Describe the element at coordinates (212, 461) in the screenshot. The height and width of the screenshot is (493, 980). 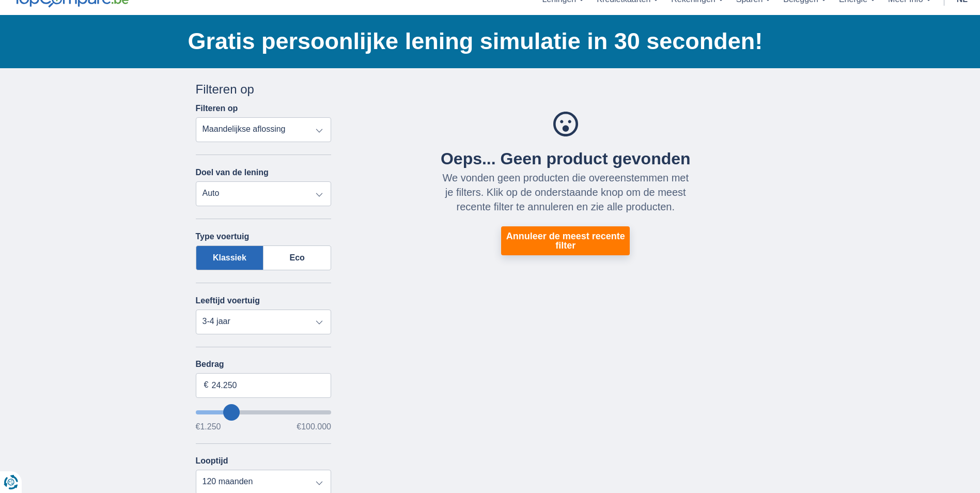
I see `label: Looptijd` at that location.